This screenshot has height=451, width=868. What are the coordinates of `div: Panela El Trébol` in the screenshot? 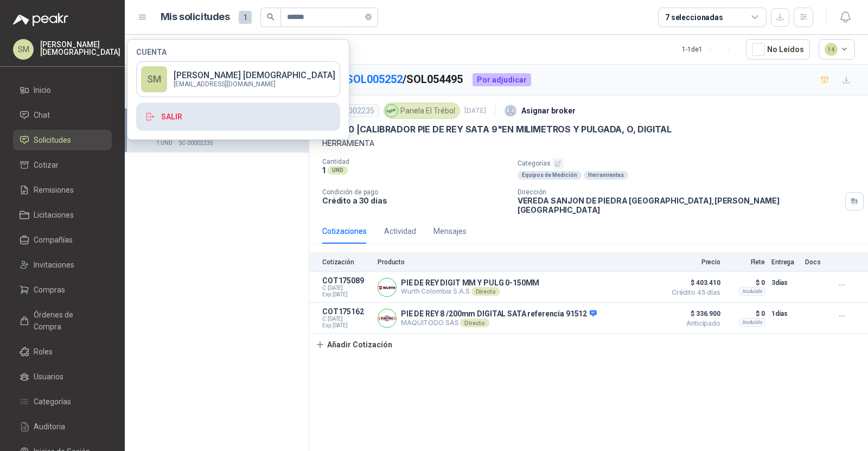 It's located at (422, 111).